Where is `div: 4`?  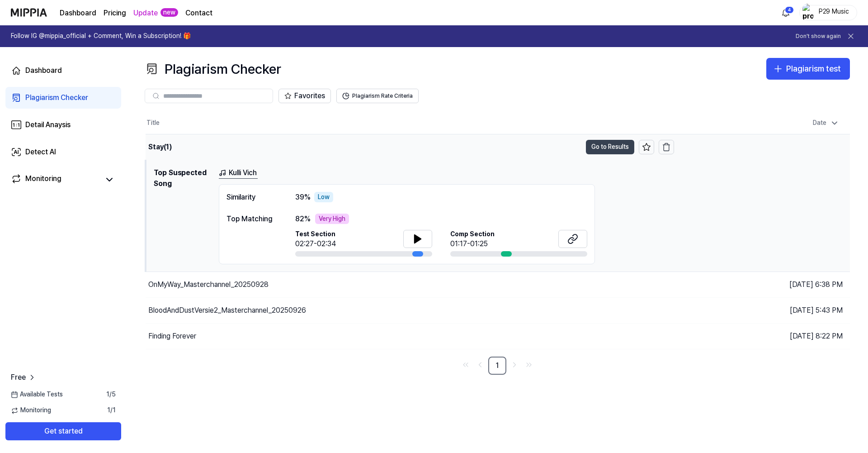
div: 4 is located at coordinates (789, 10).